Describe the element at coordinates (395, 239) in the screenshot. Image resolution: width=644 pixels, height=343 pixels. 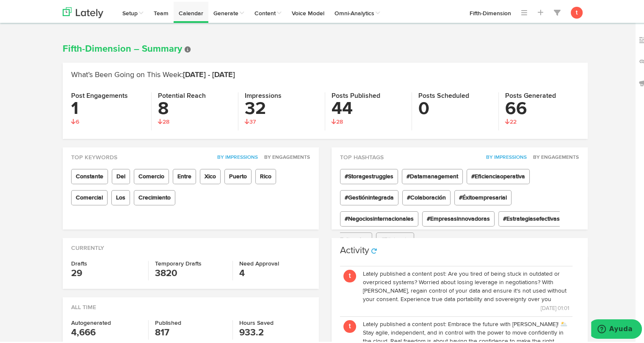
I see `span: #Eficiencia` at that location.